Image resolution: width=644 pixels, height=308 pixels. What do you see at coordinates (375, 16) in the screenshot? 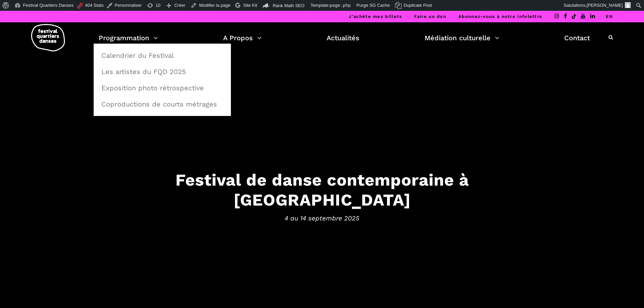
I see `a: J’achète mes billets` at bounding box center [375, 16].